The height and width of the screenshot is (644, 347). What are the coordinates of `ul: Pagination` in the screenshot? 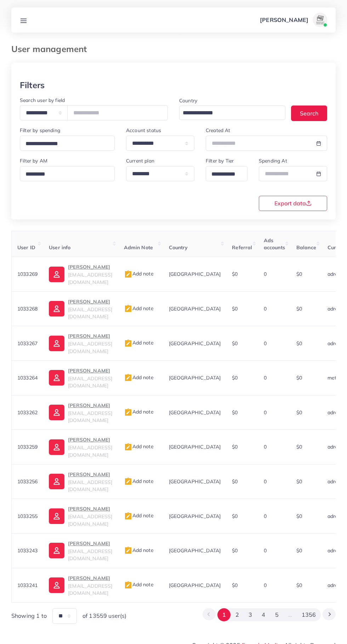 It's located at (269, 614).